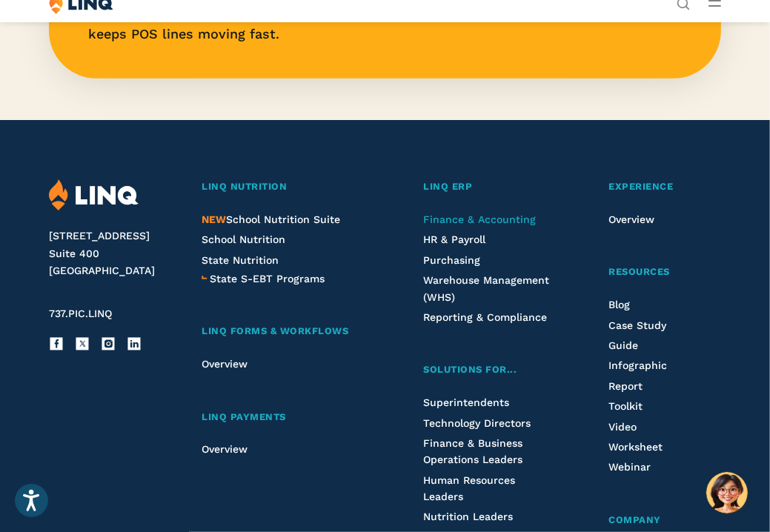 The width and height of the screenshot is (770, 532). I want to click on a: State S-EBT Programs, so click(267, 278).